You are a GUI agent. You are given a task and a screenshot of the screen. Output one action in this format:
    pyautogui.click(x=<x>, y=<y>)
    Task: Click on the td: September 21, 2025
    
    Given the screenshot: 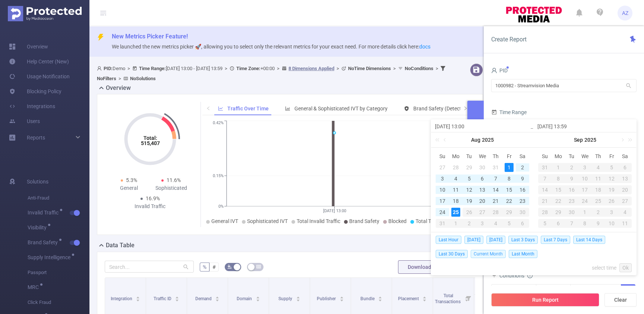 What is the action you would take?
    pyautogui.click(x=545, y=201)
    